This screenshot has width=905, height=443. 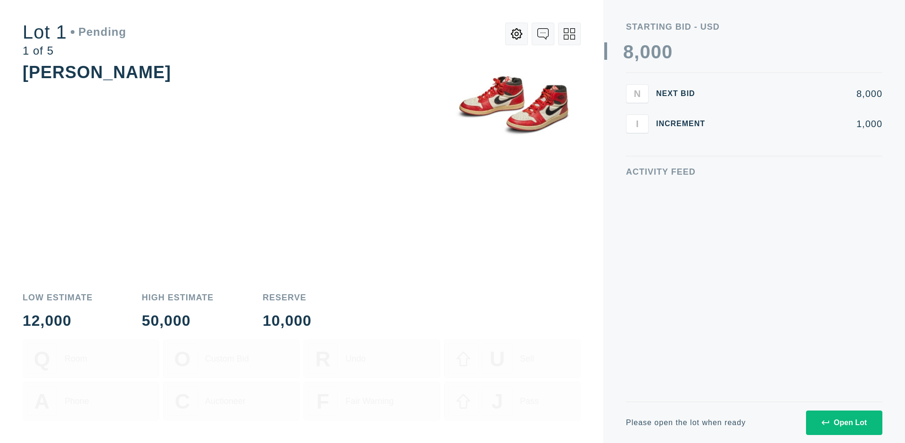 I want to click on div: Increment, so click(x=684, y=124).